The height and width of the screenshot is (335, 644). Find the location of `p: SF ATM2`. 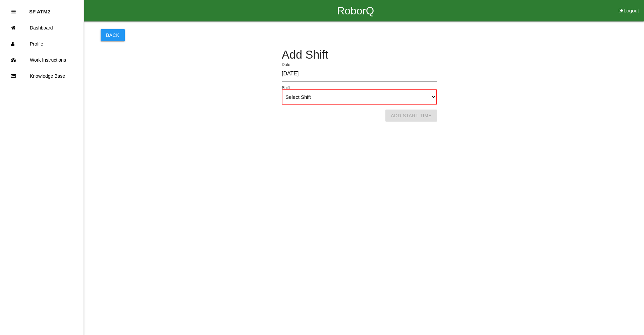

p: SF ATM2 is located at coordinates (40, 9).